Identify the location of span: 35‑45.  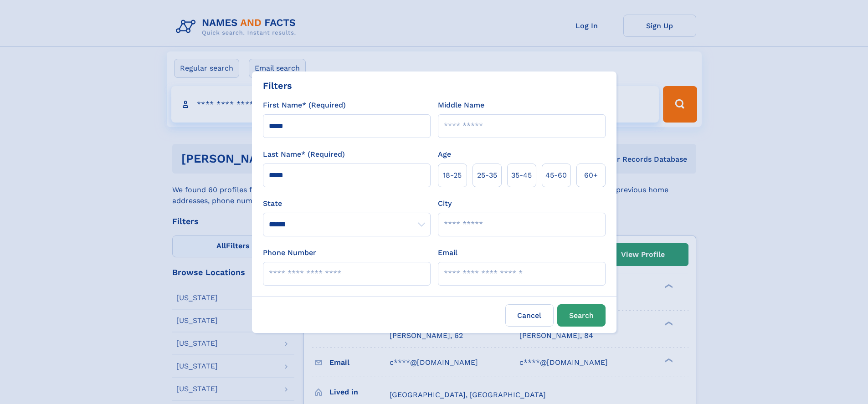
(521, 175).